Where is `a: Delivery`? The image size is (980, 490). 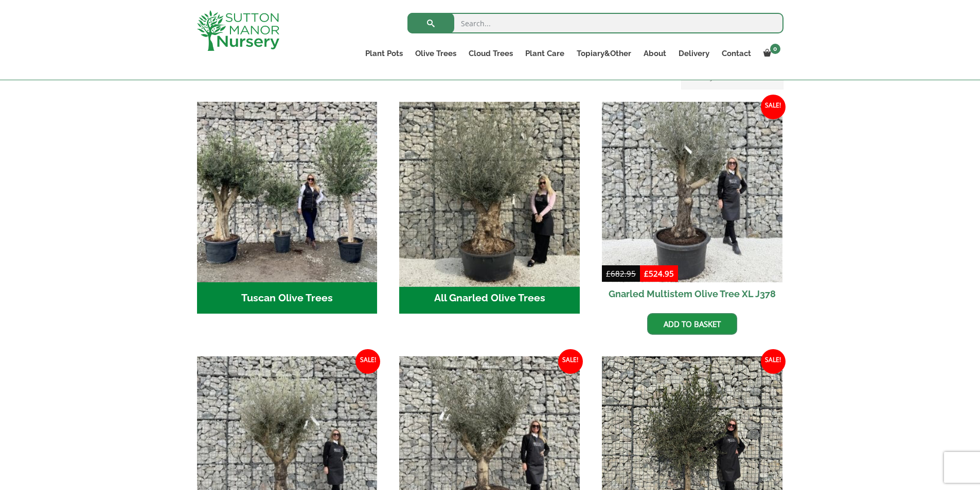 a: Delivery is located at coordinates (694, 54).